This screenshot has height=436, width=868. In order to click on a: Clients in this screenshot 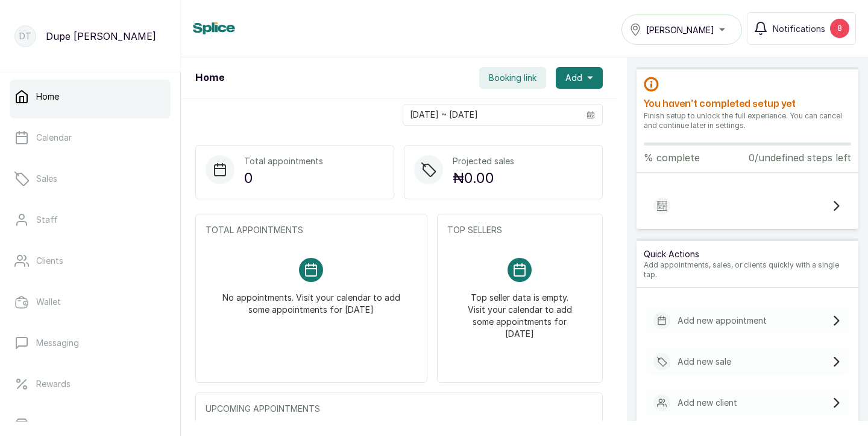, I will do `click(90, 261)`.